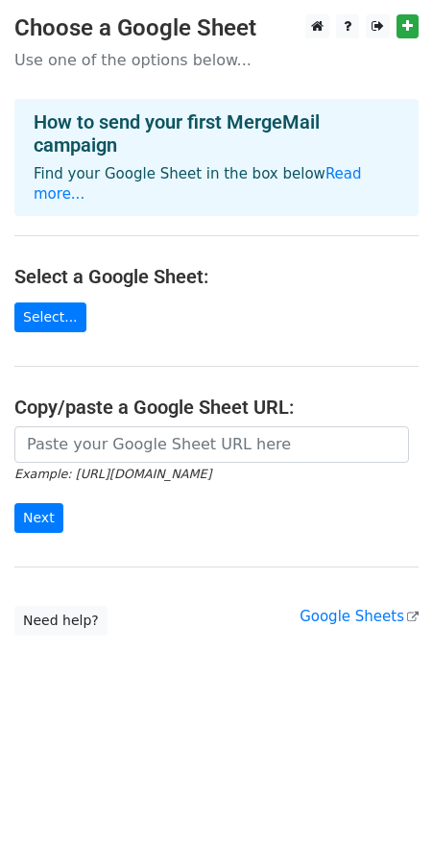 The height and width of the screenshot is (868, 433). Describe the element at coordinates (216, 276) in the screenshot. I see `h4: Select a Google Sheet:` at that location.